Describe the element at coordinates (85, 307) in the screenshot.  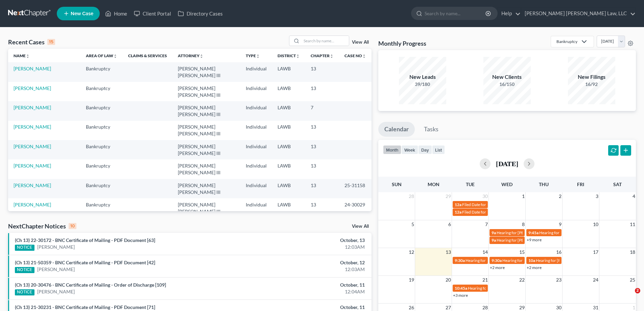
I see `a: (Ch 13) 21-30231 - BNC Certificate of Mailing - PDF Document [71]` at that location.